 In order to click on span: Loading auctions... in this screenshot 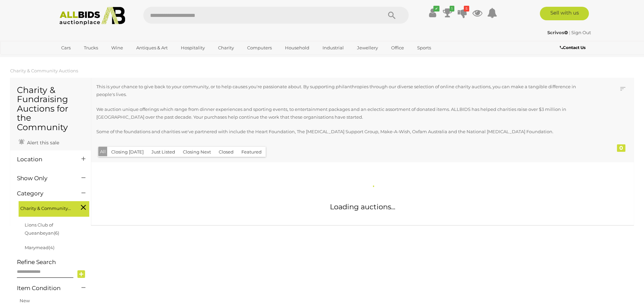, I will do `click(362, 206)`.